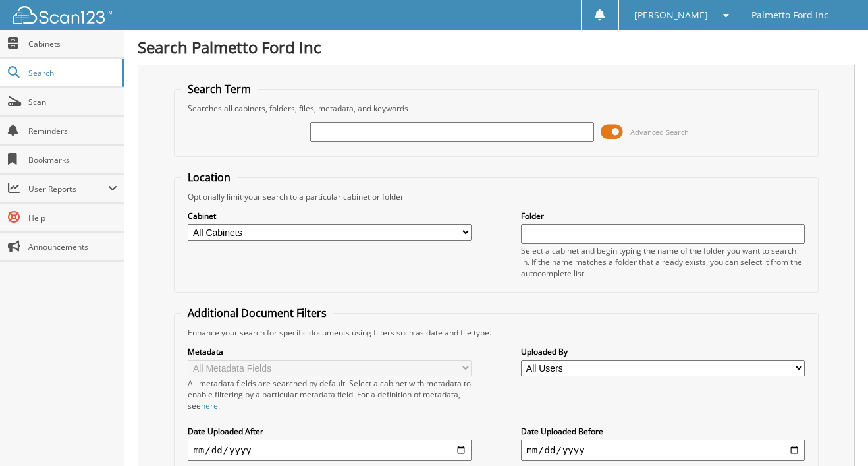 This screenshot has width=868, height=466. Describe the element at coordinates (659, 132) in the screenshot. I see `span: Advanced Search` at that location.